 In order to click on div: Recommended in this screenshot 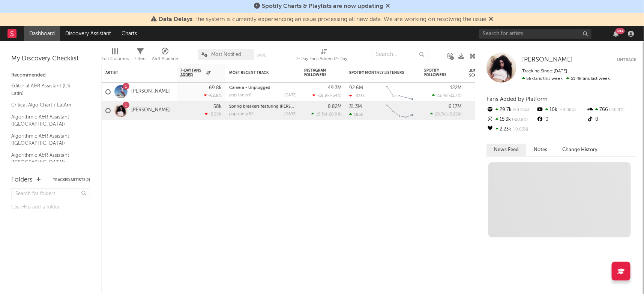, I will do `click(51, 75)`.